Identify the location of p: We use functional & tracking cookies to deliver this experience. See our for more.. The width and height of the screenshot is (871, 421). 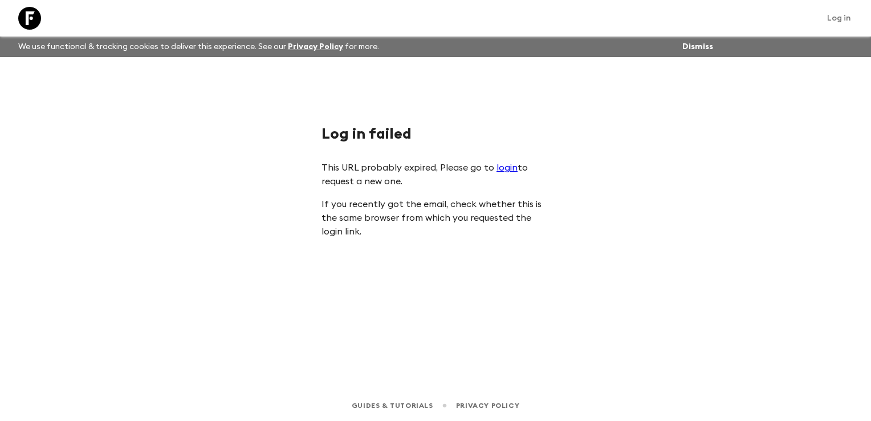
(198, 47).